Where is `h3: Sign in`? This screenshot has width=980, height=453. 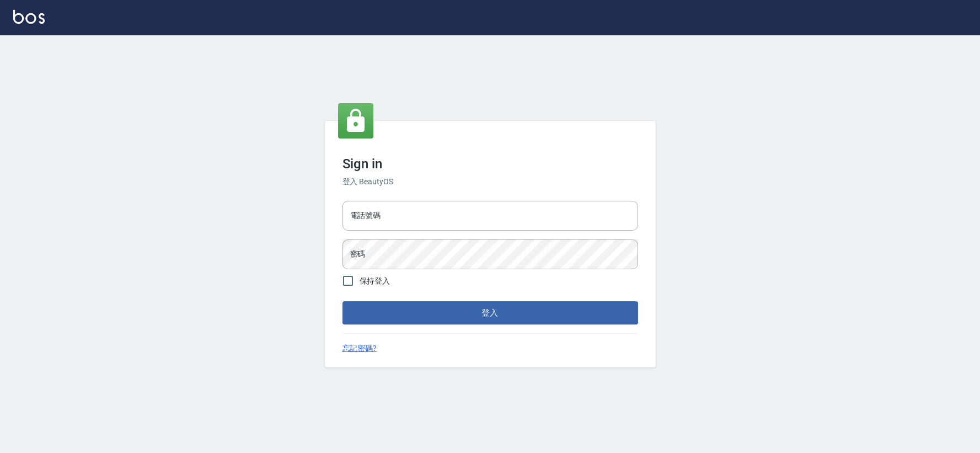
h3: Sign in is located at coordinates (490, 164).